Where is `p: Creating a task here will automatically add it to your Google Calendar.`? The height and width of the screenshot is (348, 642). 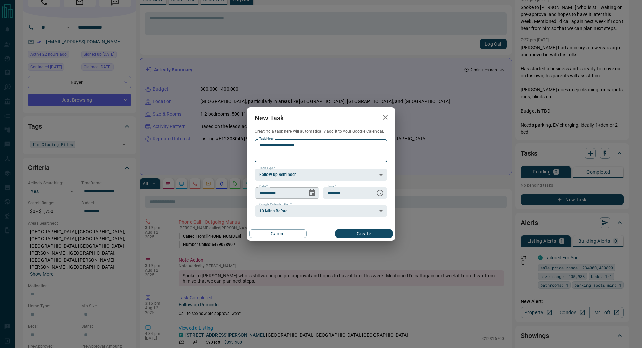
p: Creating a task here will automatically add it to your Google Calendar. is located at coordinates (321, 131).